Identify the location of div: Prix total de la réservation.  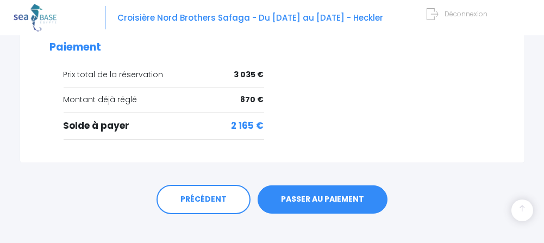
(164, 74).